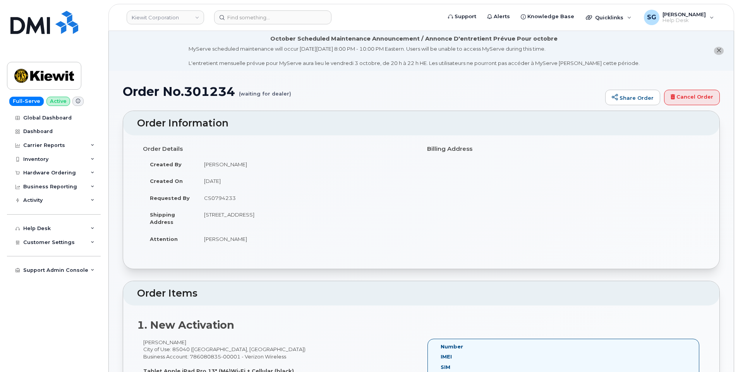  I want to click on div: October Scheduled Maintenance Announcement / Annonce D'entretient Prévue Pour octobre, so click(414, 39).